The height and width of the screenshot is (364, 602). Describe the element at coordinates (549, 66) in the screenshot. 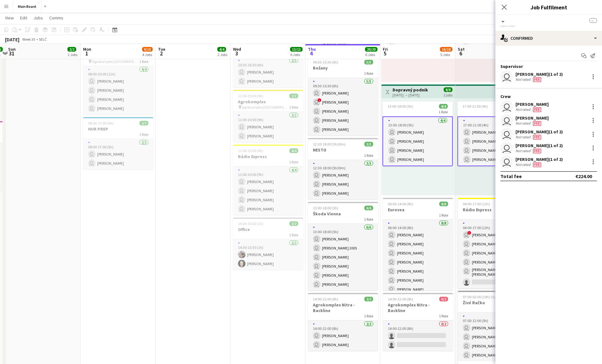

I see `div: Supervisor` at that location.